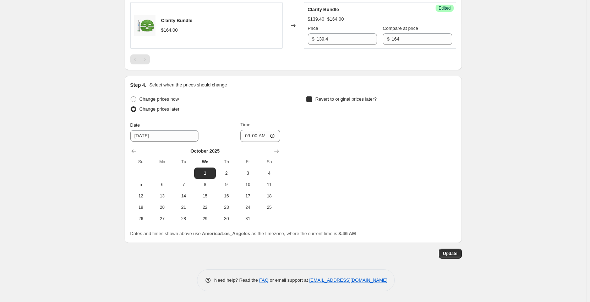 This screenshot has width=590, height=302. I want to click on button: Tuesday October 21 2025, so click(184, 207).